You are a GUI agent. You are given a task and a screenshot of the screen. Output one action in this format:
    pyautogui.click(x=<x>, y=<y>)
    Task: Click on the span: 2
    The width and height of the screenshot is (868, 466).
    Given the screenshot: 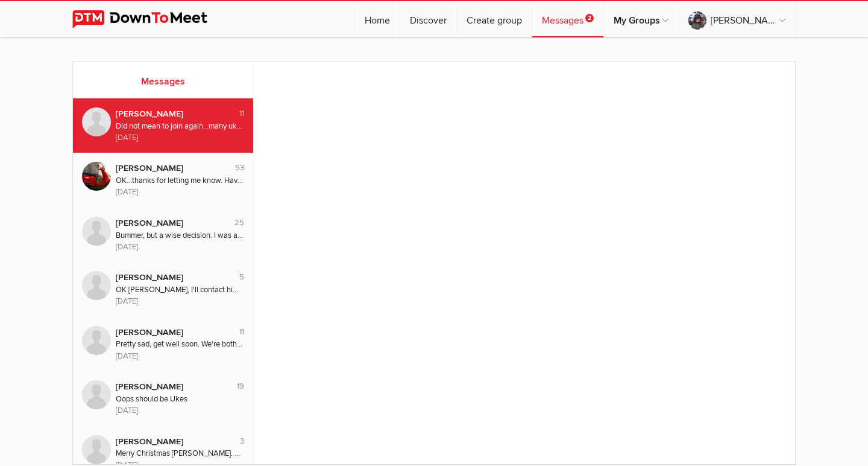 What is the action you would take?
    pyautogui.click(x=589, y=18)
    